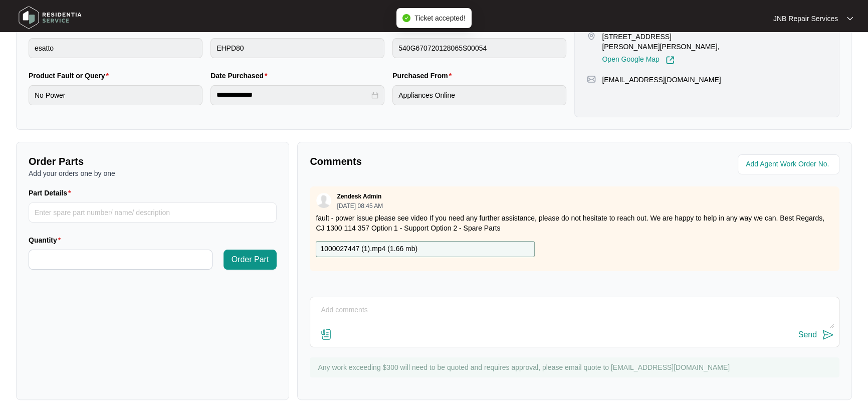 The image size is (868, 415). Describe the element at coordinates (152, 173) in the screenshot. I see `p: Add your orders one by one` at that location.